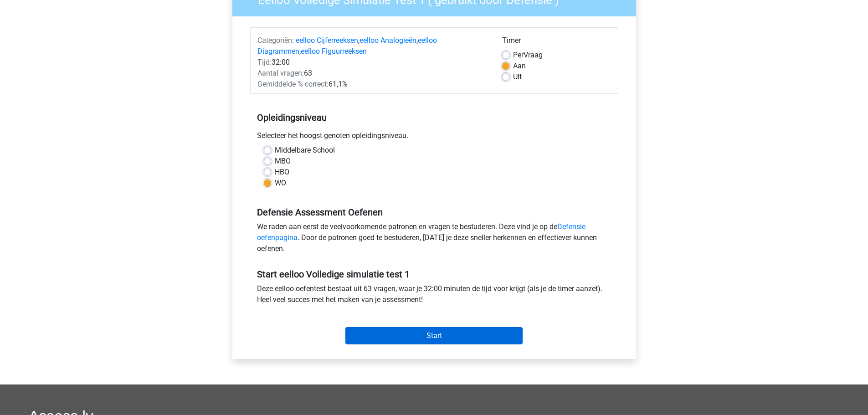 The image size is (868, 415). Describe the element at coordinates (326, 40) in the screenshot. I see `a: eelloo Cijferreeksen` at that location.